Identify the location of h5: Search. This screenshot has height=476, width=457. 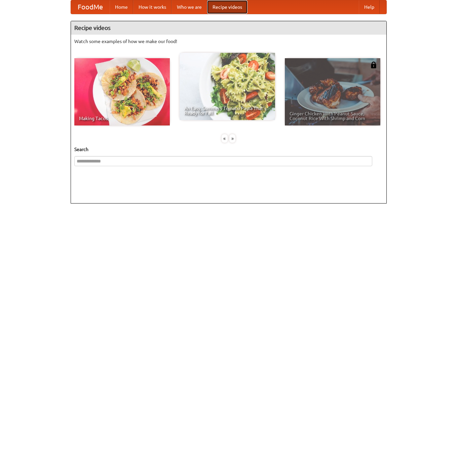
(228, 149).